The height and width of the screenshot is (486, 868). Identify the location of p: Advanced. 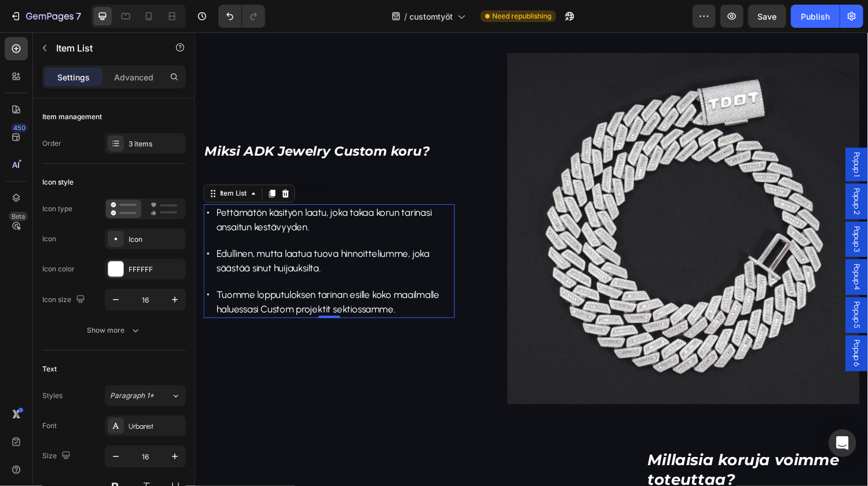
(134, 77).